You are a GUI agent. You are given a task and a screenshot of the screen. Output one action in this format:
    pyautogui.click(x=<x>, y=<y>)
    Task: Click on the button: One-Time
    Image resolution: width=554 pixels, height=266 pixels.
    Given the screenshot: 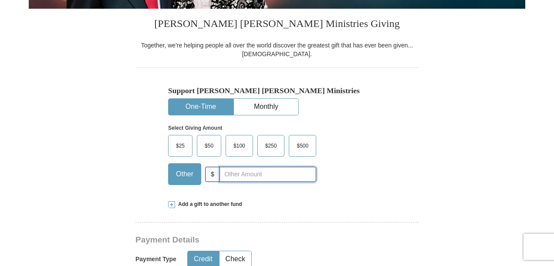 What is the action you would take?
    pyautogui.click(x=201, y=107)
    